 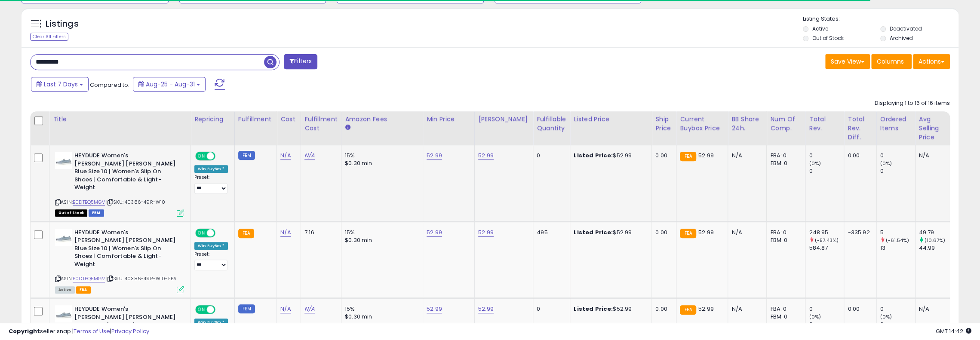 What do you see at coordinates (382, 119) in the screenshot?
I see `div: Amazon Fees` at bounding box center [382, 119].